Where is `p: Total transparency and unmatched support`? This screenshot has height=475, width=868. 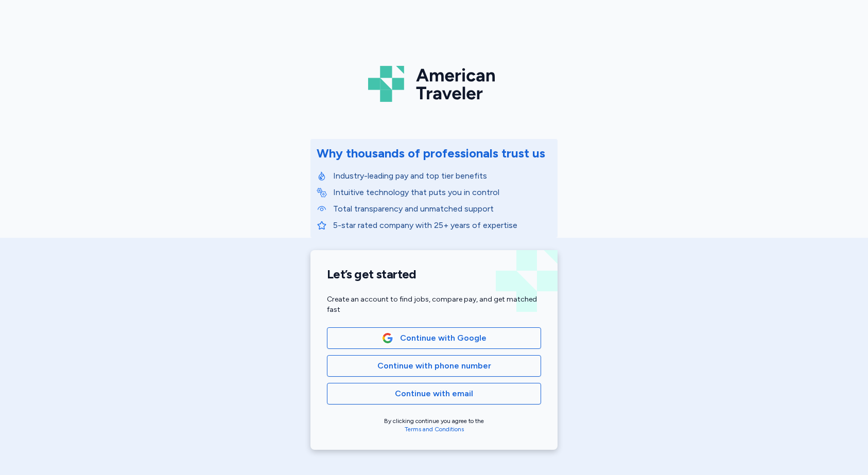
p: Total transparency and unmatched support is located at coordinates (442, 209).